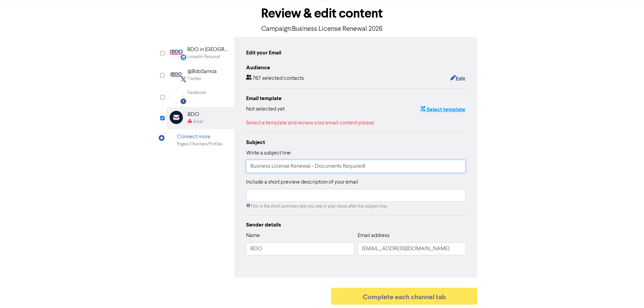 The width and height of the screenshot is (644, 308). What do you see at coordinates (203, 57) in the screenshot?
I see `div: LinkedIn Personal` at bounding box center [203, 57].